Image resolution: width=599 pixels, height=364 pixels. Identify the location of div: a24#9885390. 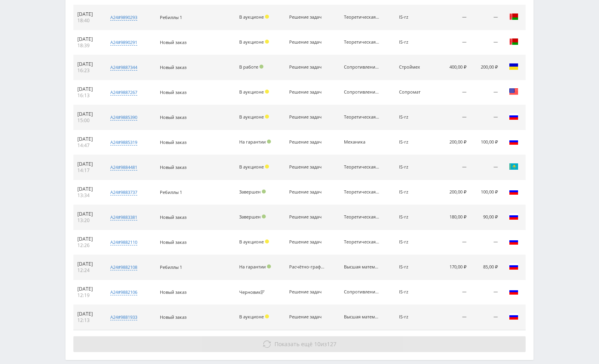
(124, 117).